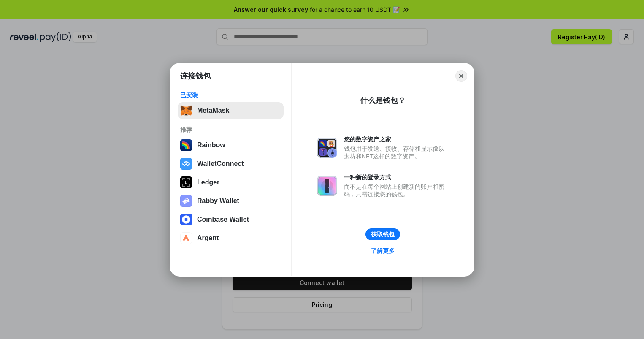 This screenshot has height=339, width=644. What do you see at coordinates (218, 201) in the screenshot?
I see `div: Rabby Wallet` at bounding box center [218, 201].